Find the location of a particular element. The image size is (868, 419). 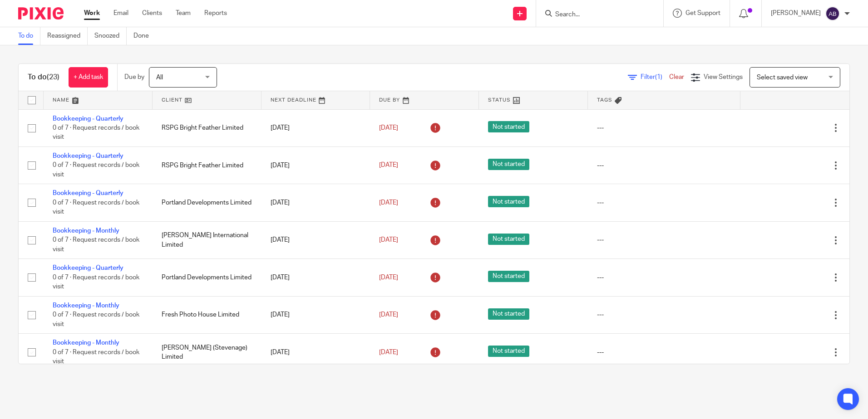

a: Email is located at coordinates (121, 13).